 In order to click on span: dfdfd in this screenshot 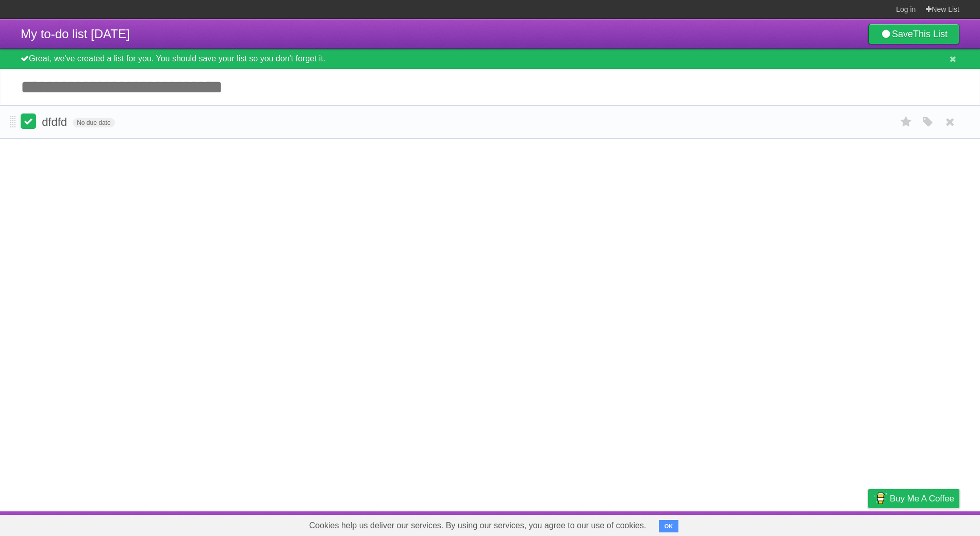, I will do `click(56, 122)`.